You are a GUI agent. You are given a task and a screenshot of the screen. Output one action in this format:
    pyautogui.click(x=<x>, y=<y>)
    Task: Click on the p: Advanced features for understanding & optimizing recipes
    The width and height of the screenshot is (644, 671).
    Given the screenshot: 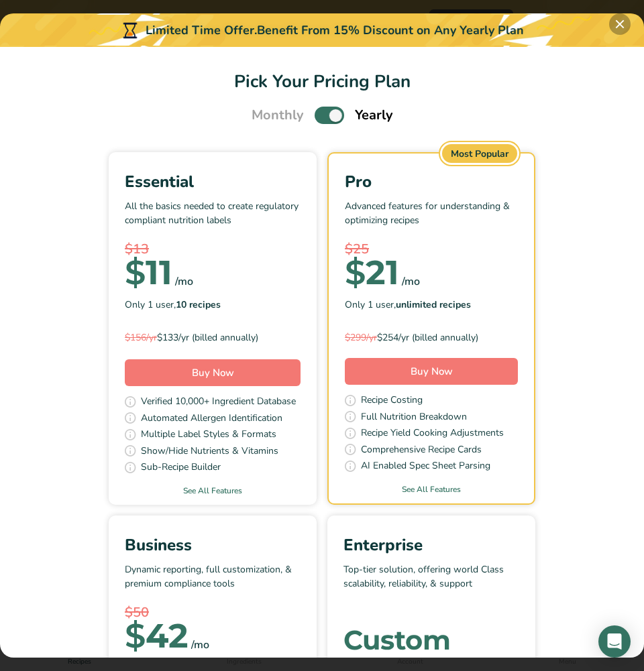 What is the action you would take?
    pyautogui.click(x=431, y=219)
    